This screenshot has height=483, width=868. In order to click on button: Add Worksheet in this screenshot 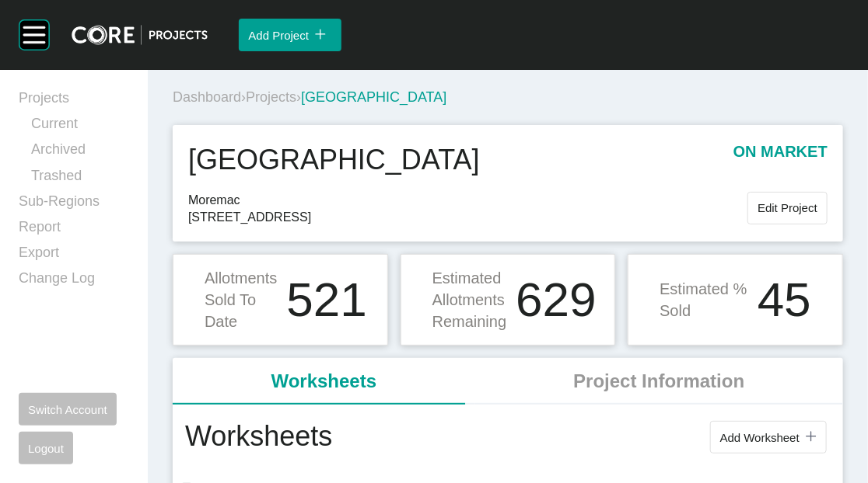, I will do `click(768, 437)`.